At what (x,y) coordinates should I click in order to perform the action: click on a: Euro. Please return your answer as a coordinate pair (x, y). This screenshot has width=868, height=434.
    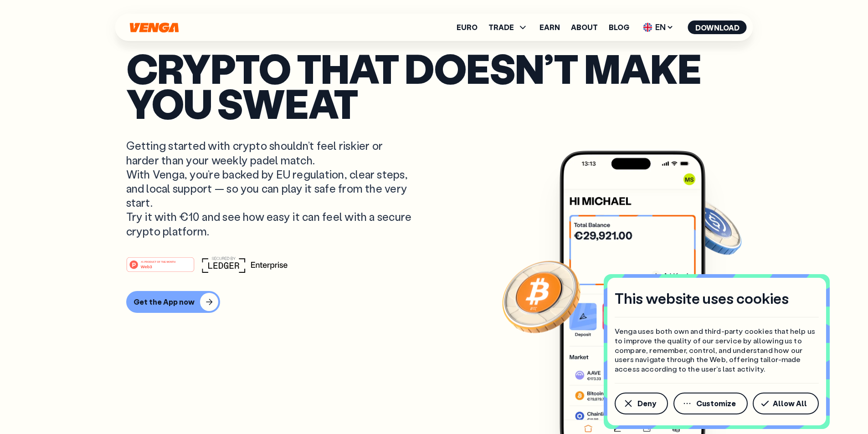
    Looking at the image, I should click on (467, 27).